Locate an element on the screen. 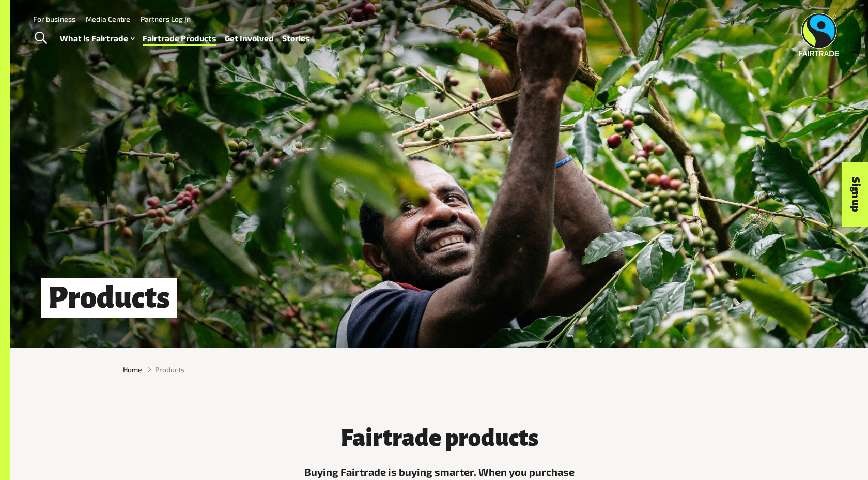 Image resolution: width=868 pixels, height=480 pixels. span: Home is located at coordinates (132, 369).